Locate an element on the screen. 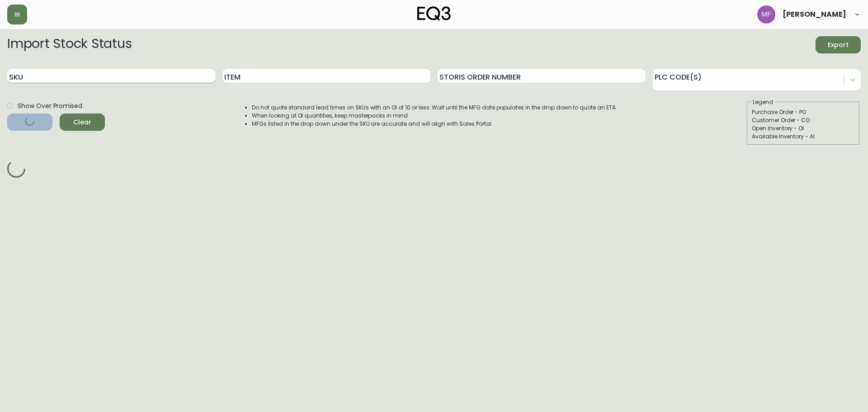  button: Export is located at coordinates (838, 45).